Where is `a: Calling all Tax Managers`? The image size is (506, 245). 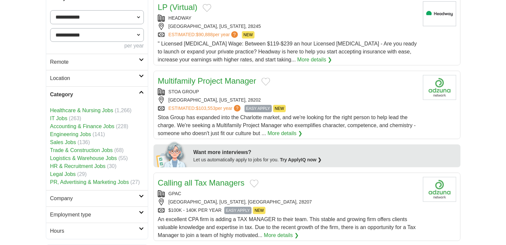
a: Calling all Tax Managers is located at coordinates (201, 183).